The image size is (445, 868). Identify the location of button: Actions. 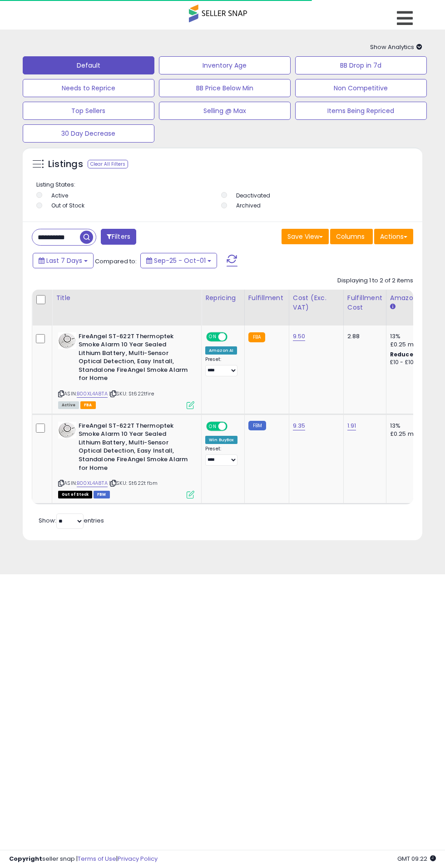
(393, 236).